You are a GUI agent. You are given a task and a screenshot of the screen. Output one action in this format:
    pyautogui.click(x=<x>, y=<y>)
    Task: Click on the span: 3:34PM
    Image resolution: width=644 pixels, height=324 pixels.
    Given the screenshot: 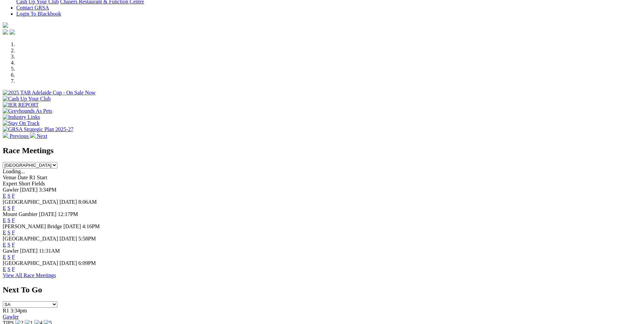 What is the action you would take?
    pyautogui.click(x=48, y=189)
    